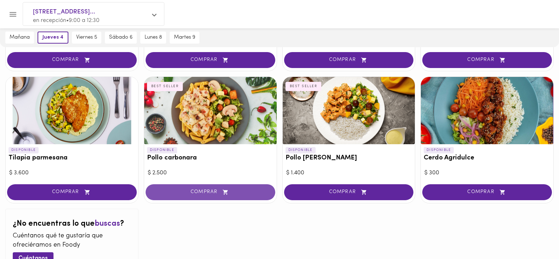  What do you see at coordinates (66, 21) in the screenshot?
I see `span: en recepción • 9:00 a 12:30` at bounding box center [66, 21].